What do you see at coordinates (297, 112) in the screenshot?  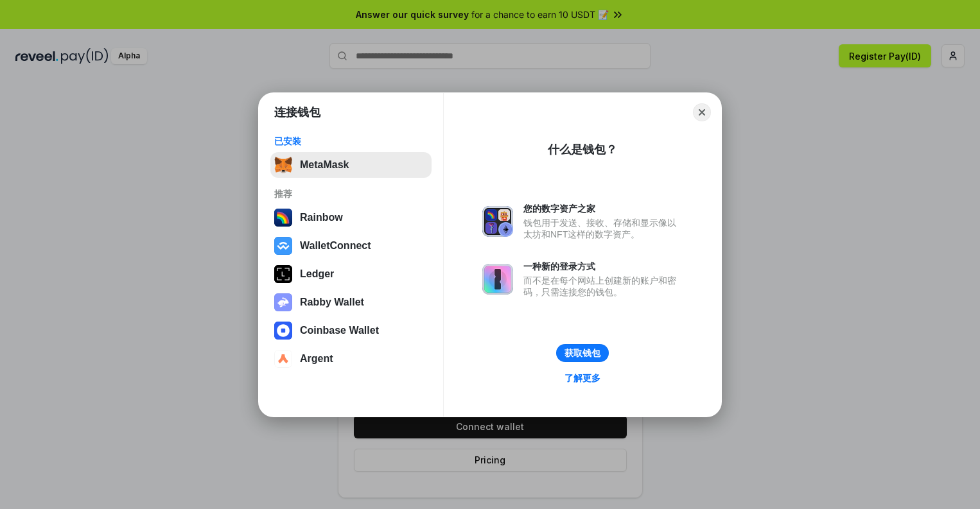 I see `h1: 连接钱包` at bounding box center [297, 112].